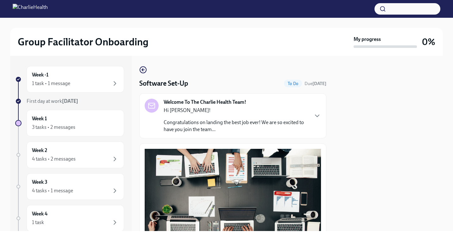 The width and height of the screenshot is (453, 238). Describe the element at coordinates (70, 218) in the screenshot. I see `a: Week 41 task` at that location.